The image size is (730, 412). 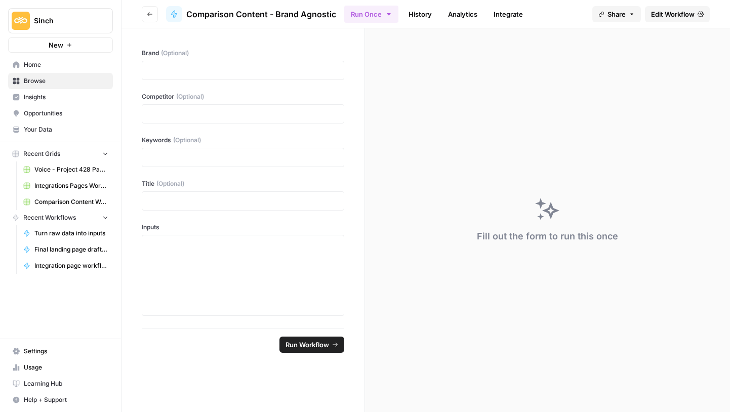 I want to click on button: Share, so click(x=617, y=14).